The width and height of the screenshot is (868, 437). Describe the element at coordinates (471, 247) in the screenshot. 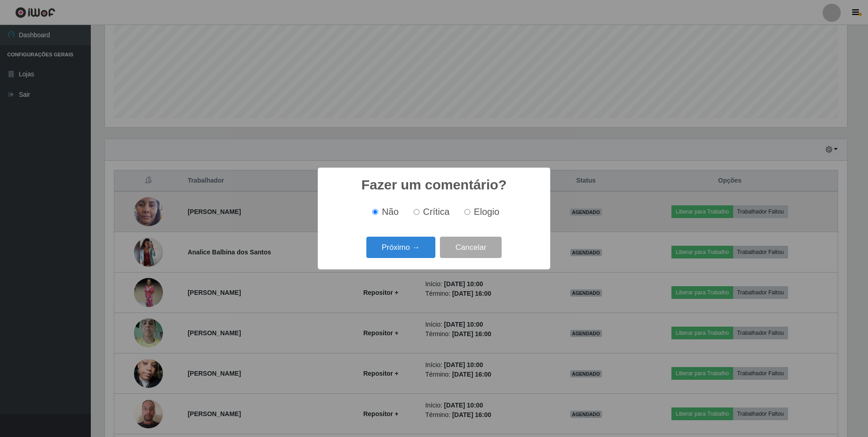

I see `button: Cancelar` at that location.